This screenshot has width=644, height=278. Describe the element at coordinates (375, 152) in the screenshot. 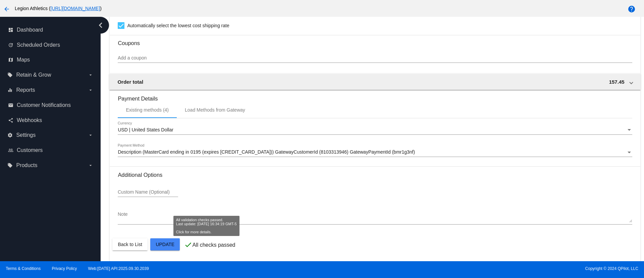

I see `mat-select: Payment Method` at that location.